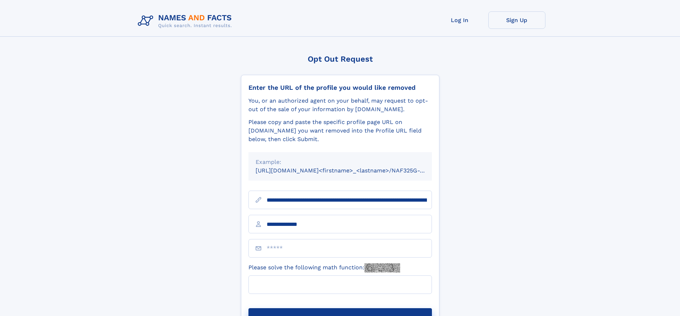  Describe the element at coordinates (186, 21) in the screenshot. I see `img: Logo Names and Facts` at that location.